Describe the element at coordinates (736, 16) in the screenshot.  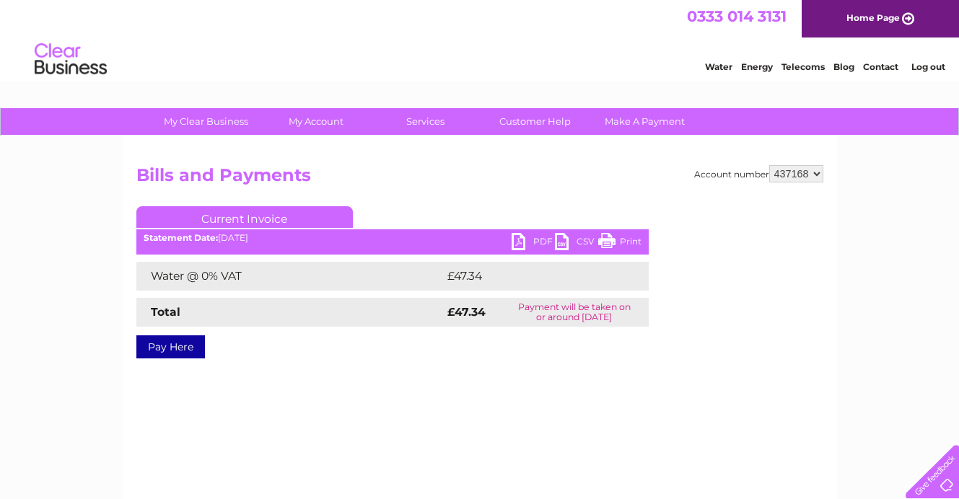
I see `span: 0333 014 3131` at that location.